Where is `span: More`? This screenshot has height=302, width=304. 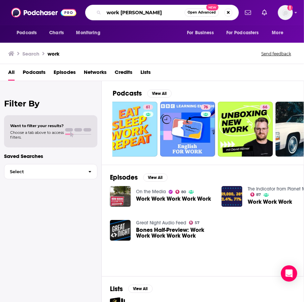
span: More is located at coordinates (278, 33).